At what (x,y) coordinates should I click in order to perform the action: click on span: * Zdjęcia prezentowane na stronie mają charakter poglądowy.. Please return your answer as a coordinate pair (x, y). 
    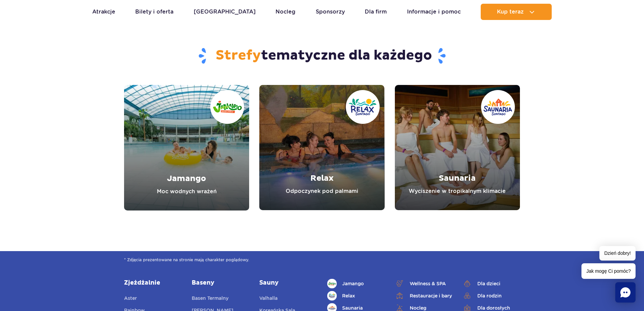
    Looking at the image, I should click on (322, 260).